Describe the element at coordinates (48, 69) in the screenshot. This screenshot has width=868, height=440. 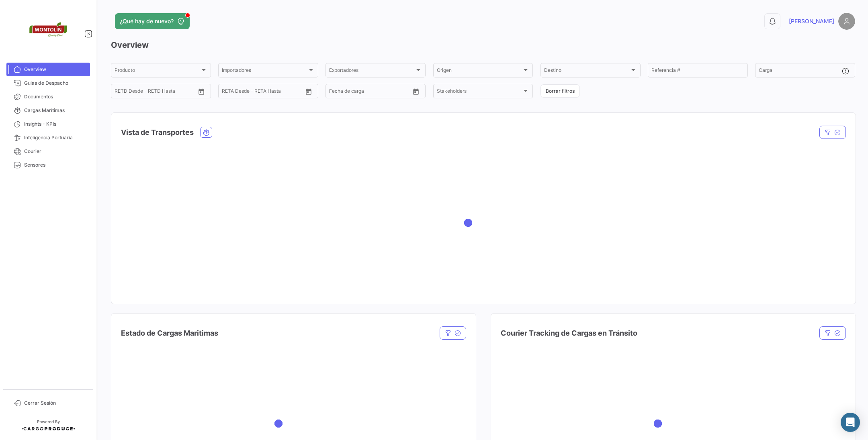
I see `a: Overview` at that location.